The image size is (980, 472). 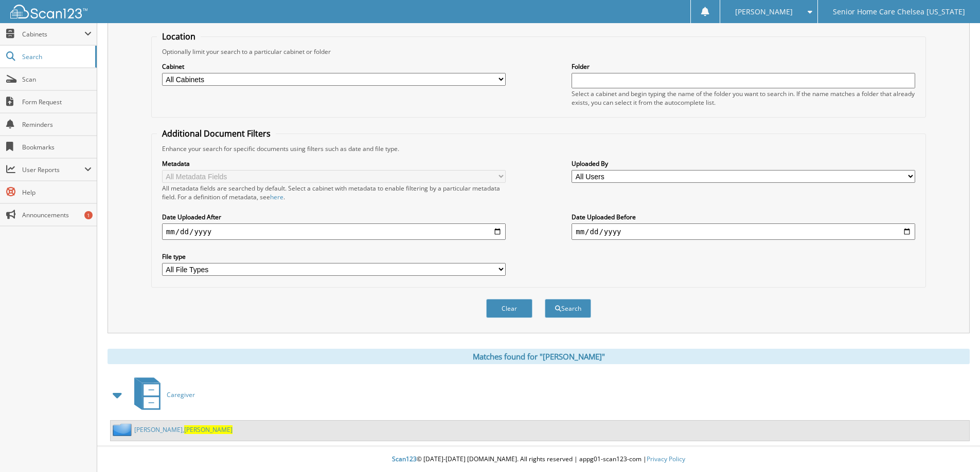 I want to click on div: Enhance your search for specific documents using filters such as date and file type., so click(x=539, y=149).